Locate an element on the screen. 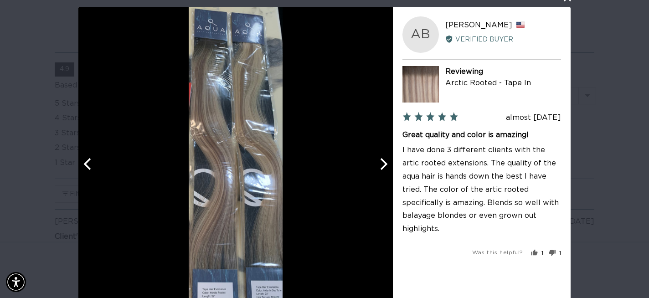  img: Arctic Rooted - Tape In is located at coordinates (421, 84).